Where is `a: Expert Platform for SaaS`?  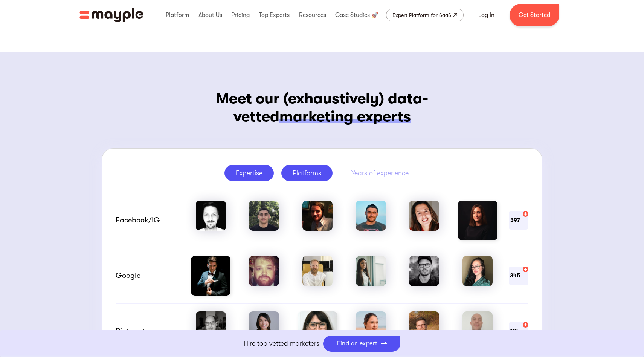
a: Expert Platform for SaaS is located at coordinates (425, 15).